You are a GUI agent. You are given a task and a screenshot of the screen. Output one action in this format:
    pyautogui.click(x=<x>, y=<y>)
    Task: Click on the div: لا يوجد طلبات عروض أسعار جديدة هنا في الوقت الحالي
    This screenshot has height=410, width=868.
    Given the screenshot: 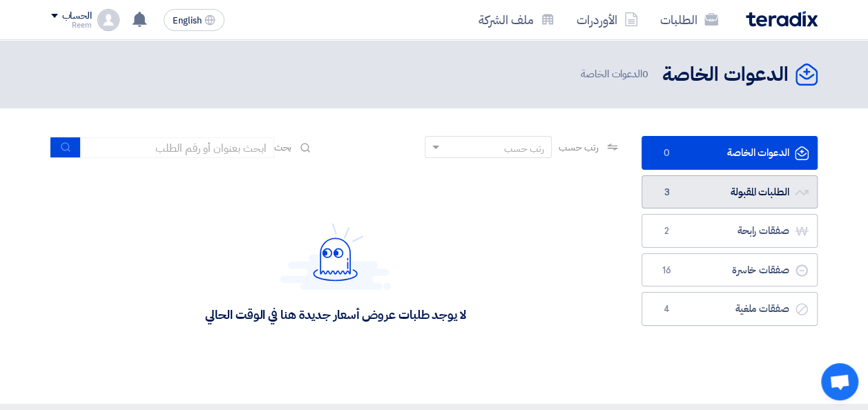 What is the action you would take?
    pyautogui.click(x=335, y=314)
    